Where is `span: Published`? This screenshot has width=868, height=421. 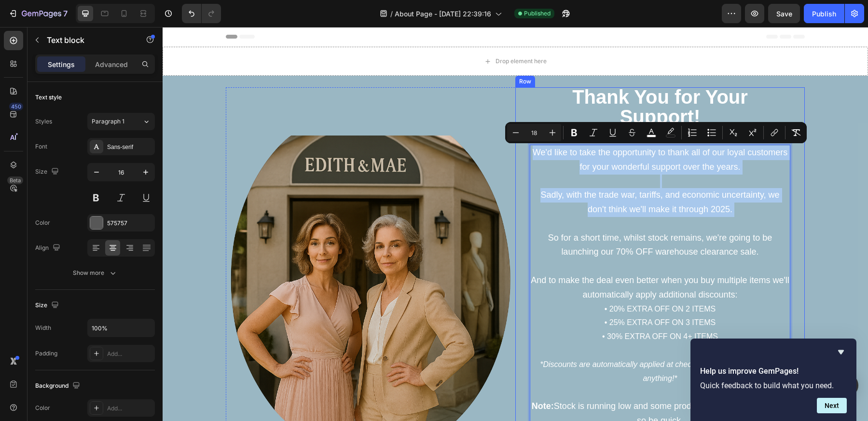
span: Published is located at coordinates (537, 14).